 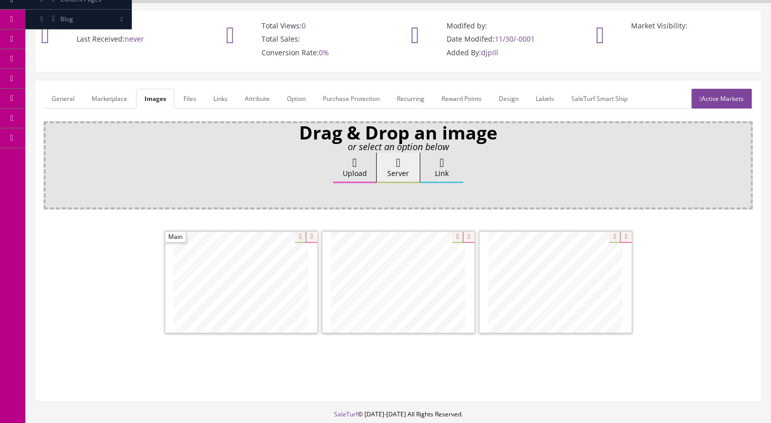 I want to click on a: Files, so click(x=190, y=98).